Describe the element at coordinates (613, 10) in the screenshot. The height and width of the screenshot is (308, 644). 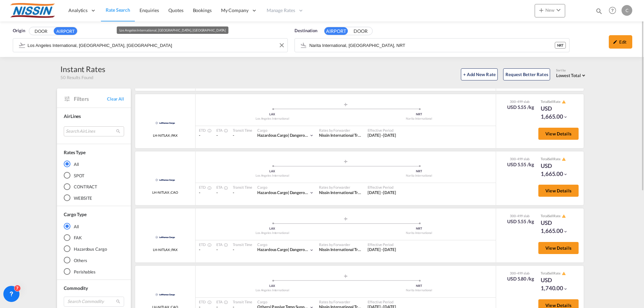
I see `span: Help` at that location.